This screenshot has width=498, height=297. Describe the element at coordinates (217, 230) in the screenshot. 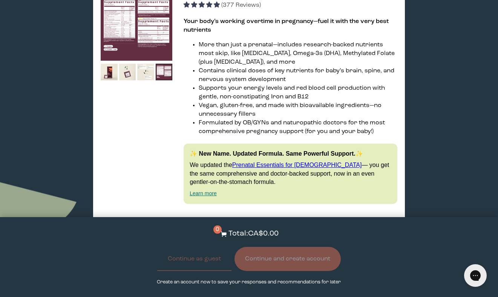

I see `span: 0` at that location.